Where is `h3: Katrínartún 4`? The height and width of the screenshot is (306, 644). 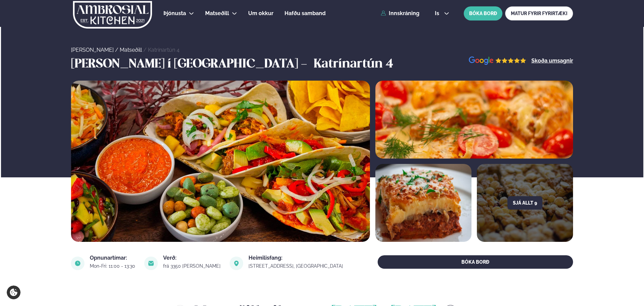 h3: Katrínartún 4 is located at coordinates (354, 65).